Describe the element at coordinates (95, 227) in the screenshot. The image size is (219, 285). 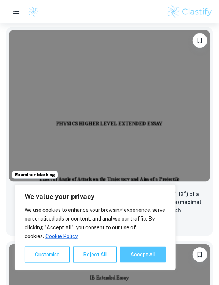
I see `div: We value your privacy` at that location.